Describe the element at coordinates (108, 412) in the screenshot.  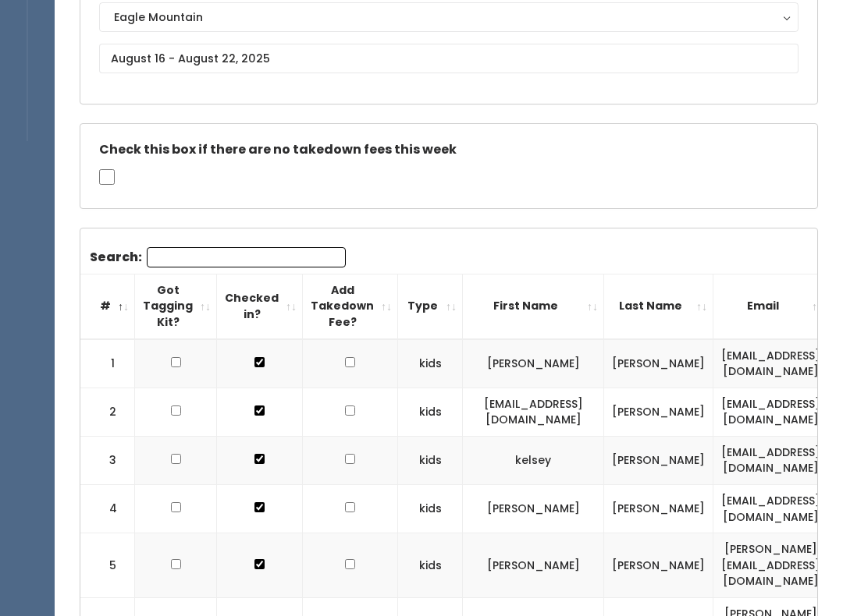
I see `td: 2` at that location.